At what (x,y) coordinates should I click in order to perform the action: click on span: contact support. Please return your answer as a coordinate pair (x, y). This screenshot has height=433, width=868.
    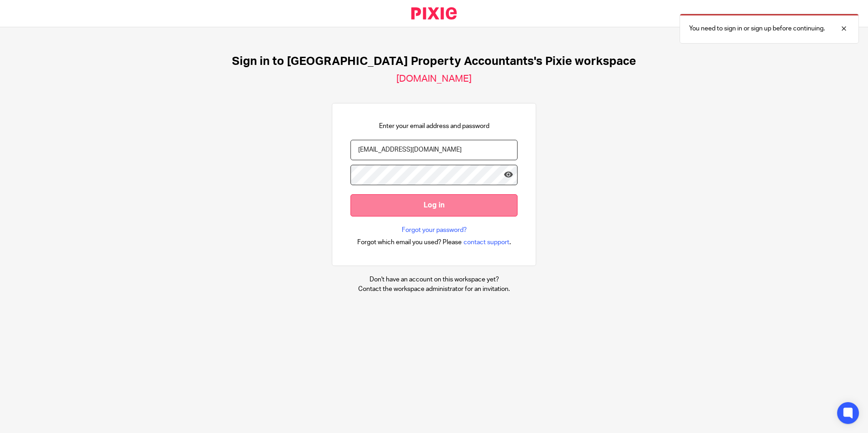
    Looking at the image, I should click on (486, 242).